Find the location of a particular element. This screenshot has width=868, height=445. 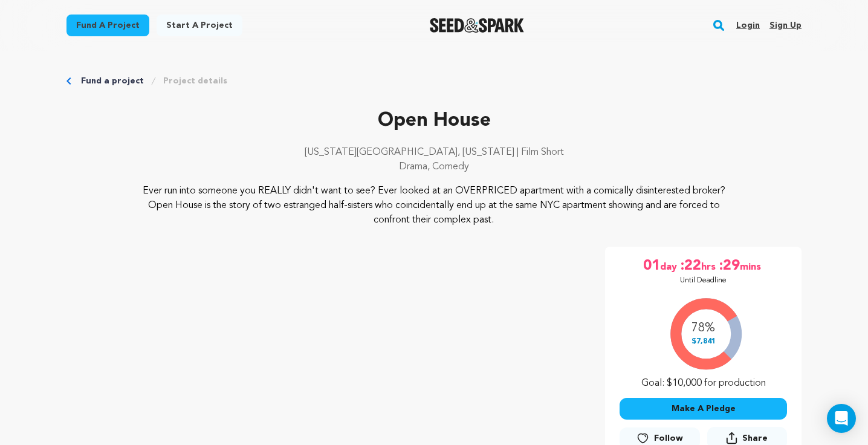

a: Start a project is located at coordinates (199, 26).